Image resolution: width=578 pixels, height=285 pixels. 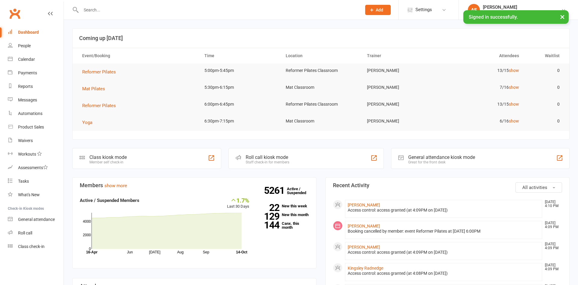 What do you see at coordinates (36, 100) in the screenshot?
I see `a: Messages` at bounding box center [36, 100].